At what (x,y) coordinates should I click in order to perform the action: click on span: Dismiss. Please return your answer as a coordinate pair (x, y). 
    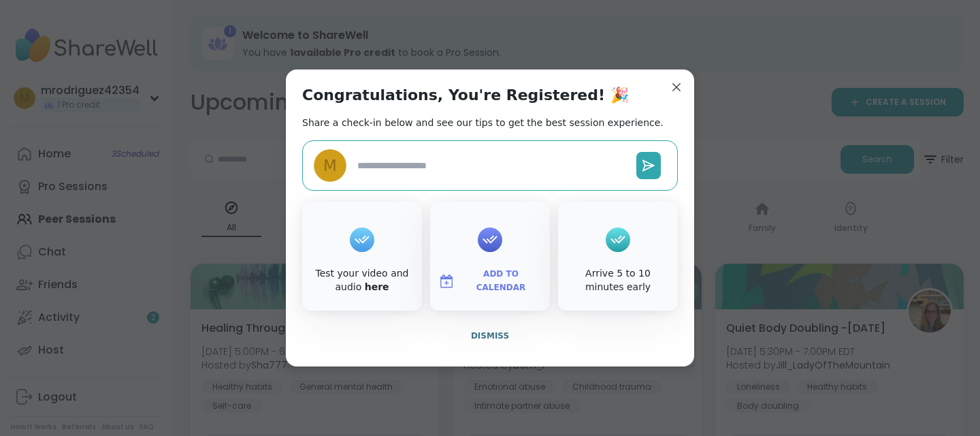
    Looking at the image, I should click on (490, 335).